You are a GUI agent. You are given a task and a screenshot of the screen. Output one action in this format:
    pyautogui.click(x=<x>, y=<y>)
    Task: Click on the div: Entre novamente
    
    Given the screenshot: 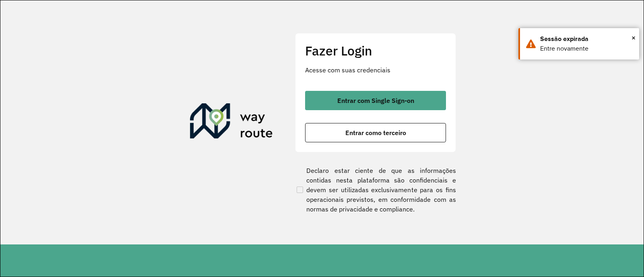 What is the action you would take?
    pyautogui.click(x=586, y=49)
    